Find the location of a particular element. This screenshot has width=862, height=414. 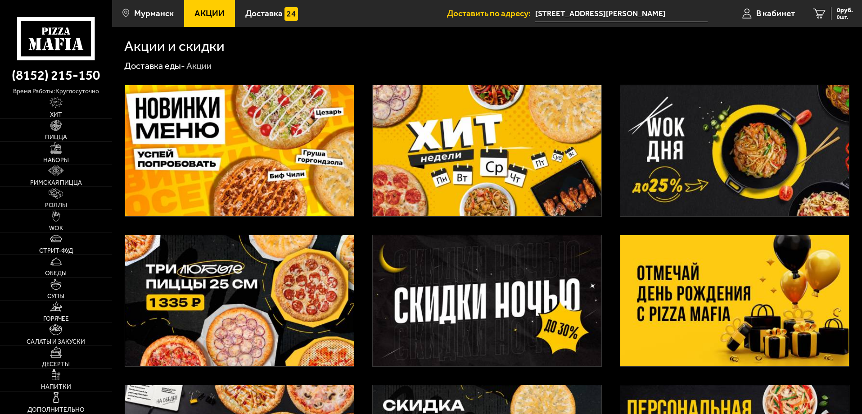

span: Доставка is located at coordinates (264, 13).